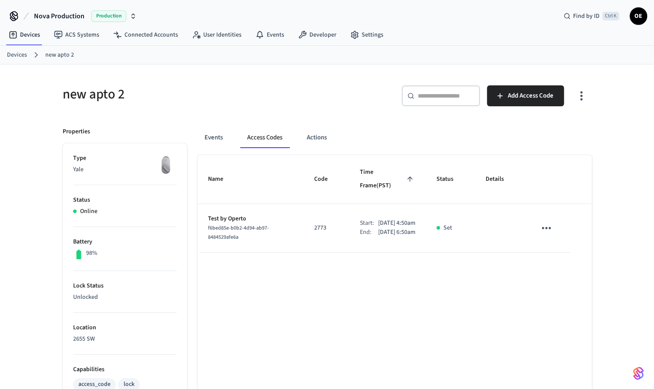 Image resolution: width=654 pixels, height=389 pixels. What do you see at coordinates (317, 35) in the screenshot?
I see `a: Developer` at bounding box center [317, 35].